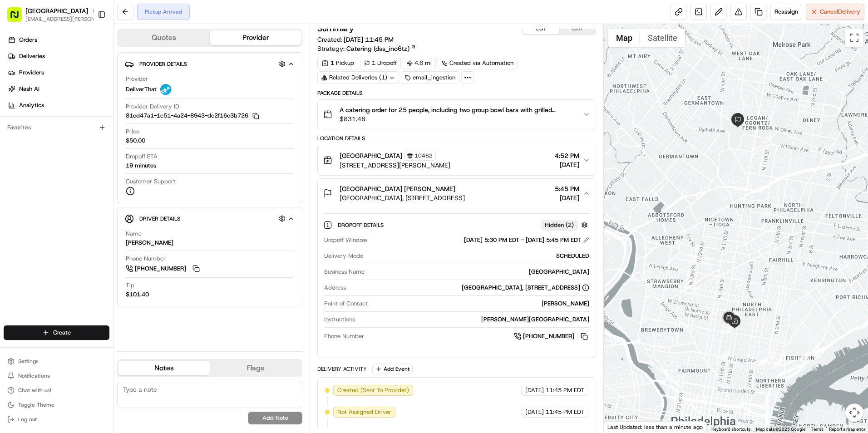  Describe the element at coordinates (210, 218) in the screenshot. I see `button: Driver Details` at that location.